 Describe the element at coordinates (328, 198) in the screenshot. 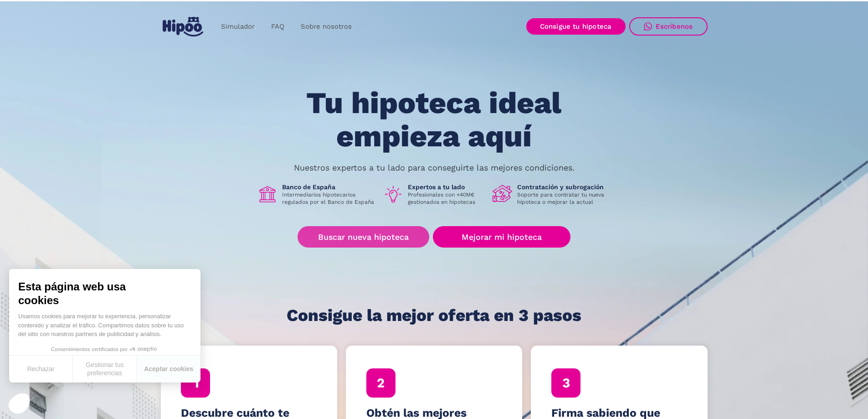

I see `p: Intermediarios hipotecarios regulados por el Banco de España` at that location.